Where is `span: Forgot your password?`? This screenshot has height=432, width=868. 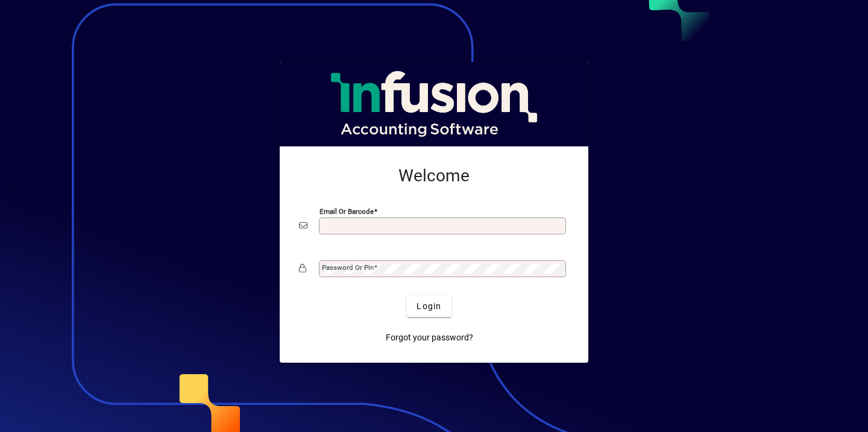
span: Forgot your password? is located at coordinates (430, 337).